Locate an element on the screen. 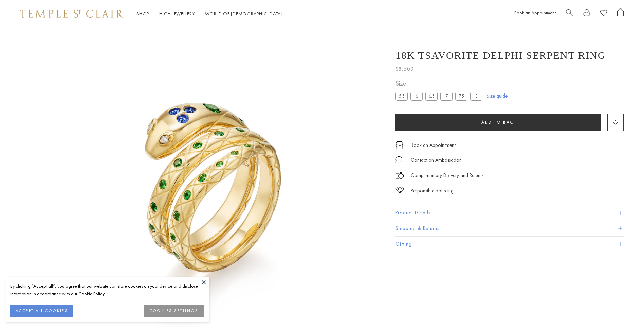  span: $8,500 is located at coordinates (405, 69).